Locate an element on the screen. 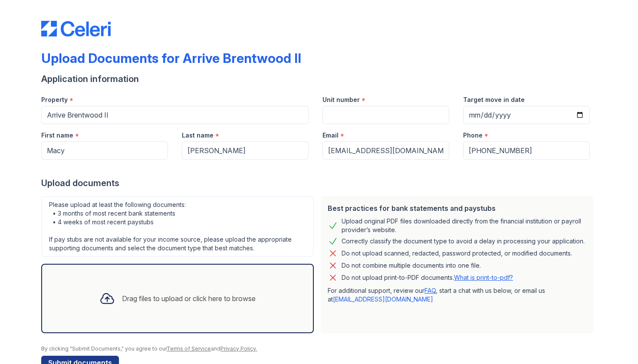  img: CE_Logo_Blue-a8612792a0a2168367f1c8372b55b34899dd931a85d93a1a3d3e32e68fde9ad4.png is located at coordinates (76, 29).